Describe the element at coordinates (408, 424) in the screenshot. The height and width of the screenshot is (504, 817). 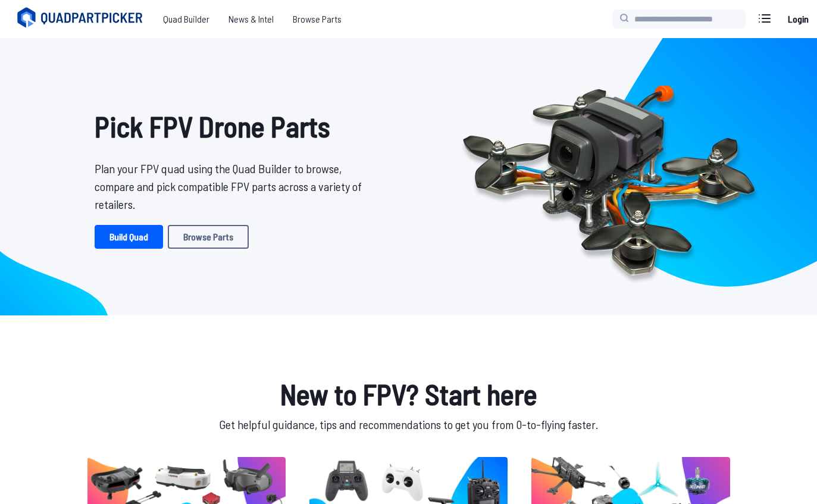
I see `p: Get helpful guidance, tips and recommendations to get you from 0-to-flying faster.` at that location.